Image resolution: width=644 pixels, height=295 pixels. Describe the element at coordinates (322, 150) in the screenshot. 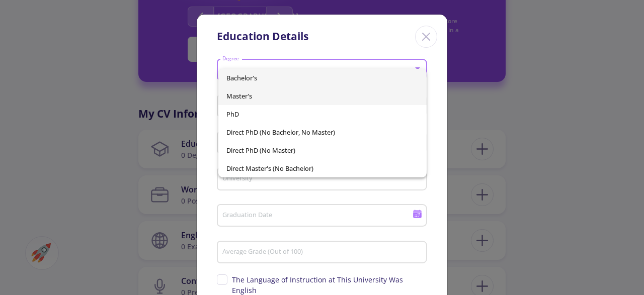

I see `span: Direct PhD (No Master)` at that location.